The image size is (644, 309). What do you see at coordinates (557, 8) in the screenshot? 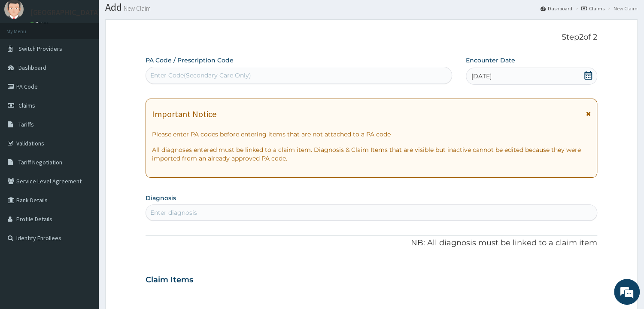
I see `a: Dashboard` at bounding box center [557, 8].